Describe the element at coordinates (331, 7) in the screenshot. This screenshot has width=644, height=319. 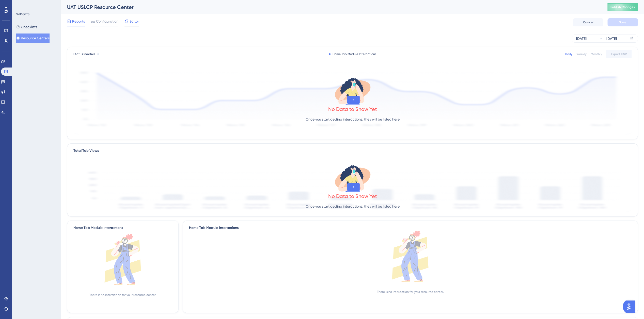
I see `div: UAT USLCP Resource Center` at that location.